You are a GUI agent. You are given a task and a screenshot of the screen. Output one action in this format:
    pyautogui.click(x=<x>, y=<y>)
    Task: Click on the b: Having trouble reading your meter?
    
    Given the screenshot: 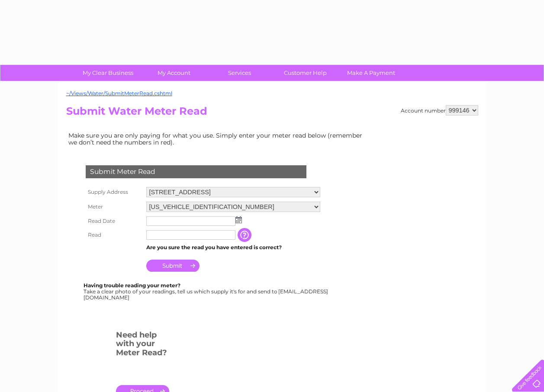 What is the action you would take?
    pyautogui.click(x=132, y=285)
    